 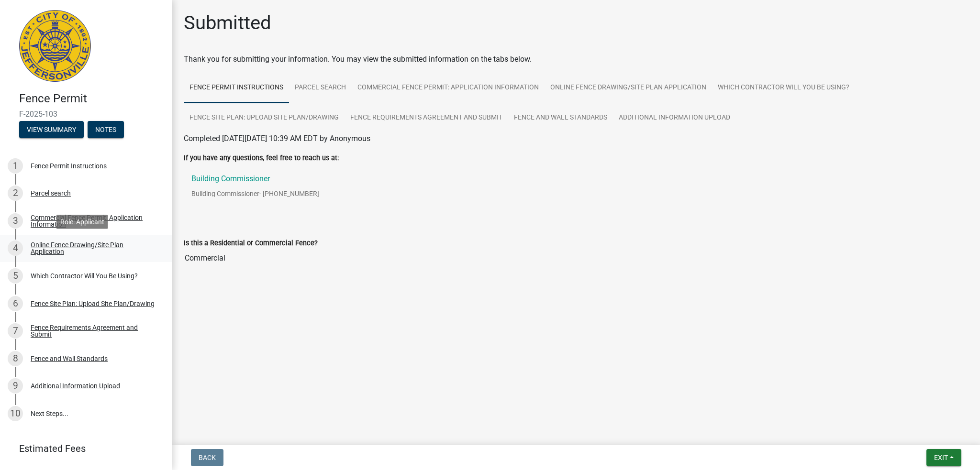 What do you see at coordinates (15, 166) in the screenshot?
I see `div: 1` at bounding box center [15, 166].